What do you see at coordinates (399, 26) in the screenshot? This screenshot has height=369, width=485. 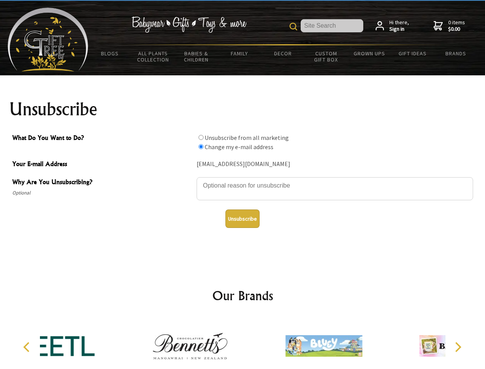 I see `span: Hi there,` at bounding box center [399, 26].